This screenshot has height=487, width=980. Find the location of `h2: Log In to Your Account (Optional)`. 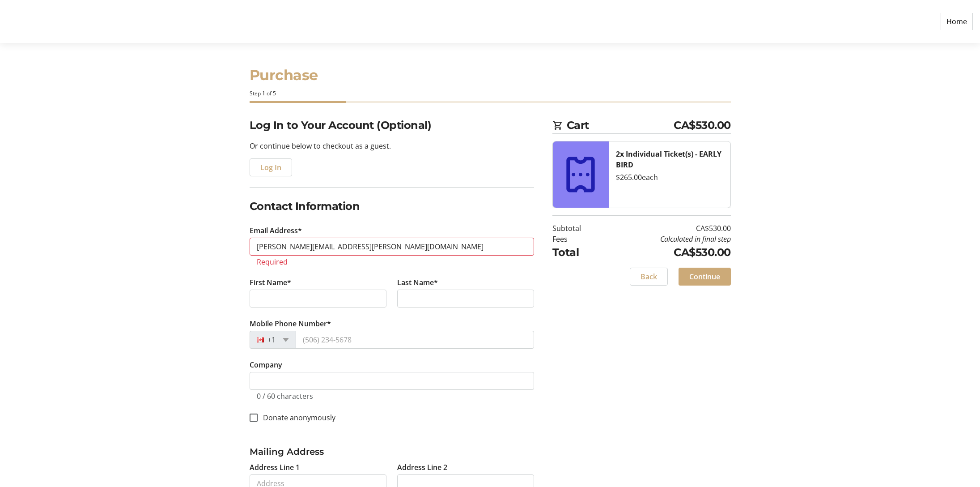

h2: Log In to Your Account (Optional) is located at coordinates (392, 125).